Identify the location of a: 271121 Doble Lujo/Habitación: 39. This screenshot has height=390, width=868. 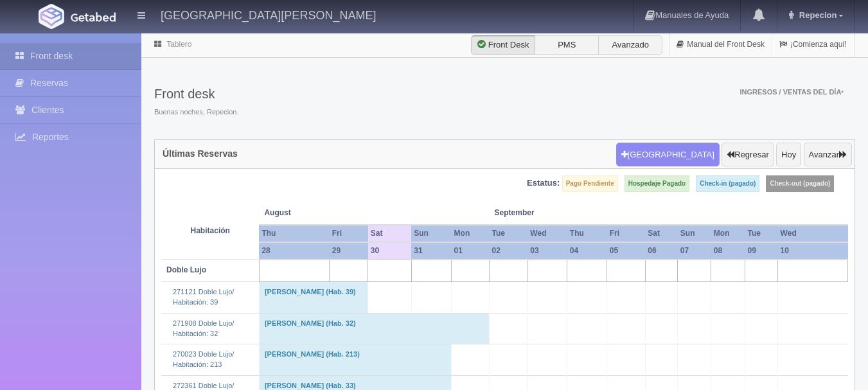
(203, 297).